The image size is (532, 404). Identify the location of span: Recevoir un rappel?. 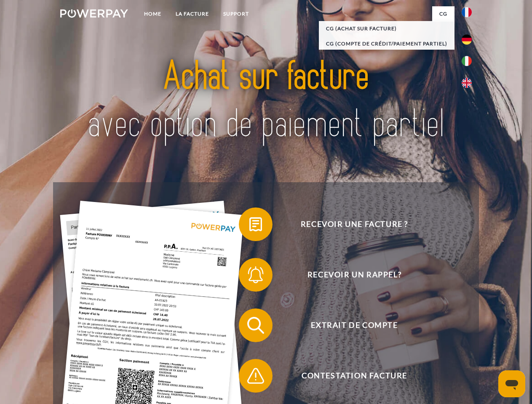
(354, 275).